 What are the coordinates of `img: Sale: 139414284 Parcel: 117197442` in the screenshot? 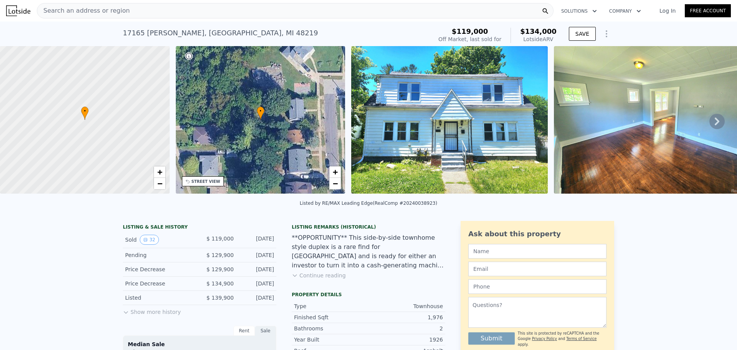 It's located at (449, 120).